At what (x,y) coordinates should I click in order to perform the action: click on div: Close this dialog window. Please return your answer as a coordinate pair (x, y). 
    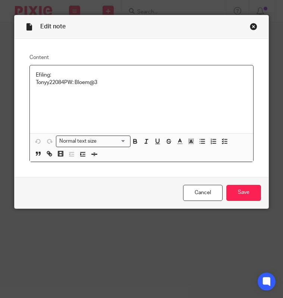
    Looking at the image, I should click on (254, 26).